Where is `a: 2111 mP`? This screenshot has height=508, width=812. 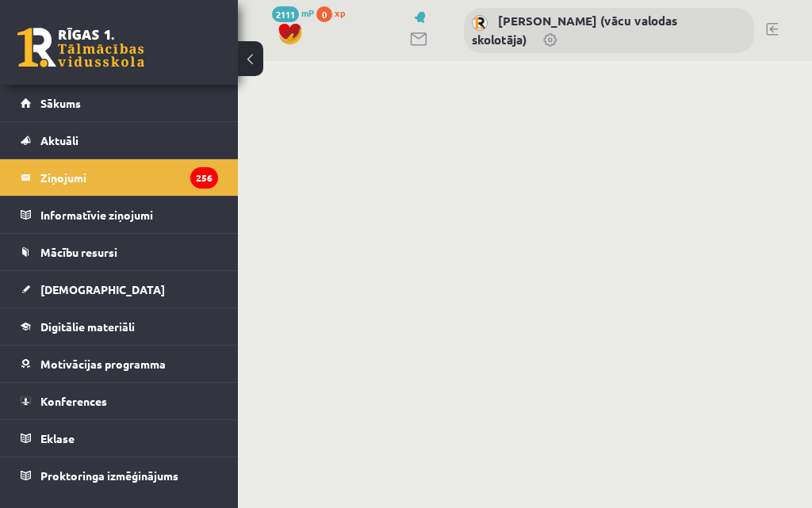
a: 2111 mP is located at coordinates (293, 13).